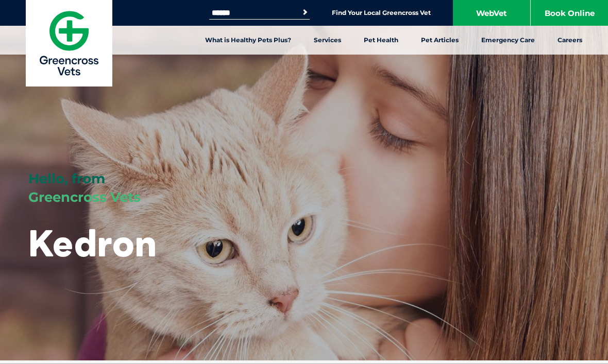 The width and height of the screenshot is (608, 364). Describe the element at coordinates (508, 40) in the screenshot. I see `a: Emergency Care` at that location.